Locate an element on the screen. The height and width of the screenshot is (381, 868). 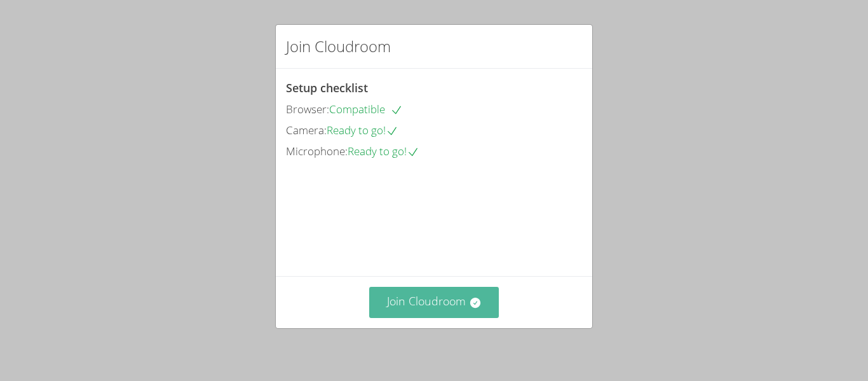
h2: Join Cloudroom is located at coordinates (339, 46).